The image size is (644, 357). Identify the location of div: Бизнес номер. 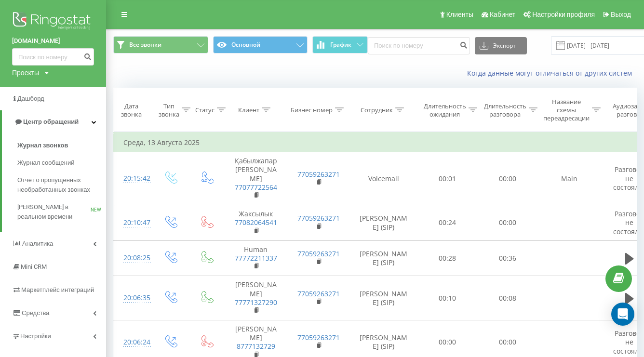
(311, 110).